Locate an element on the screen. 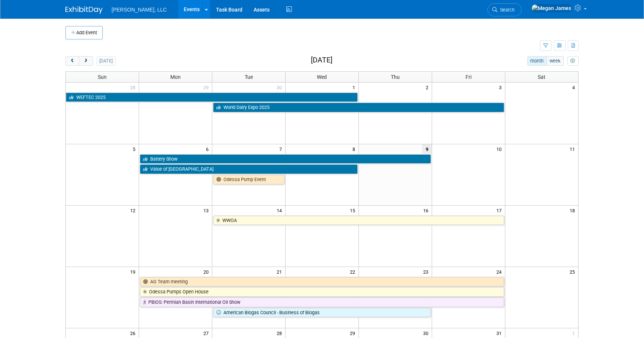 The height and width of the screenshot is (338, 644). span: 13 is located at coordinates (207, 210).